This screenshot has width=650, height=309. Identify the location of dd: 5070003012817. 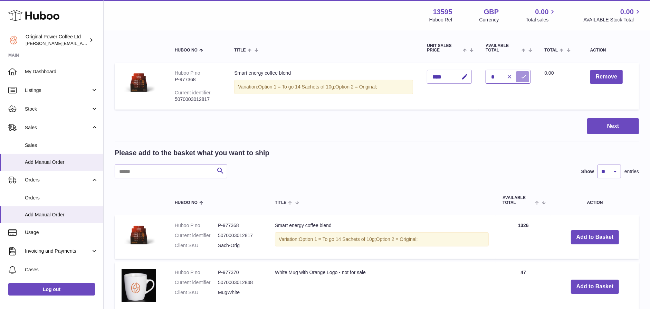
(239, 235).